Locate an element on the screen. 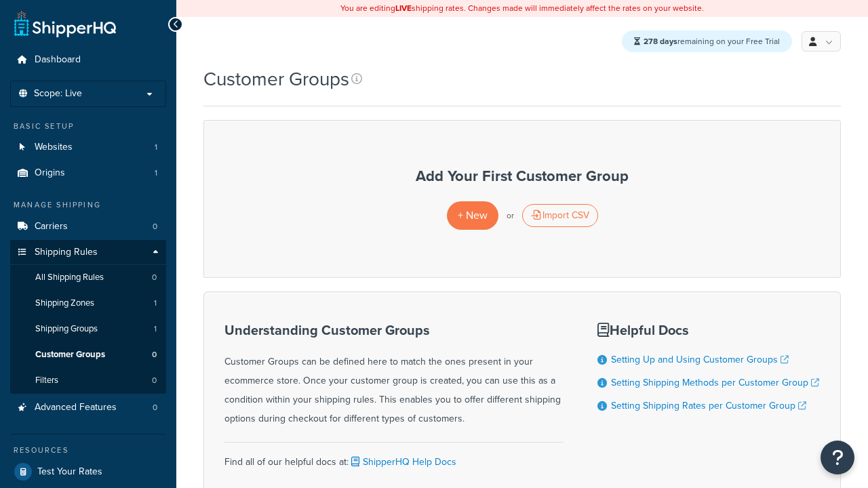  span: + New is located at coordinates (473, 215).